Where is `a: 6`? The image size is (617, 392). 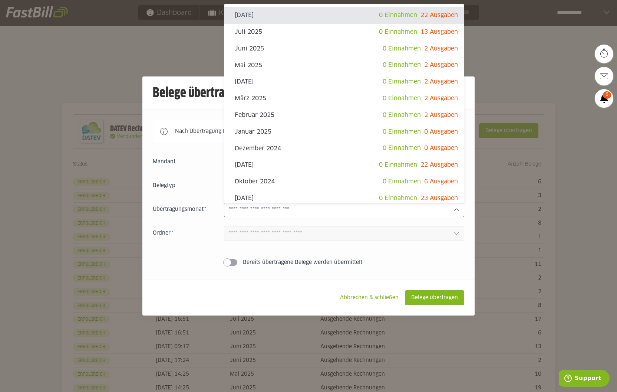
a: 6 is located at coordinates (604, 98).